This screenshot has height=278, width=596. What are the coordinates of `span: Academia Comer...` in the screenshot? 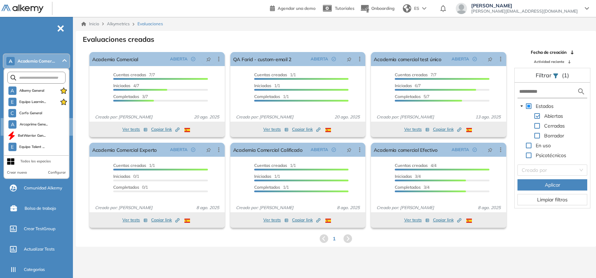 It's located at (36, 61).